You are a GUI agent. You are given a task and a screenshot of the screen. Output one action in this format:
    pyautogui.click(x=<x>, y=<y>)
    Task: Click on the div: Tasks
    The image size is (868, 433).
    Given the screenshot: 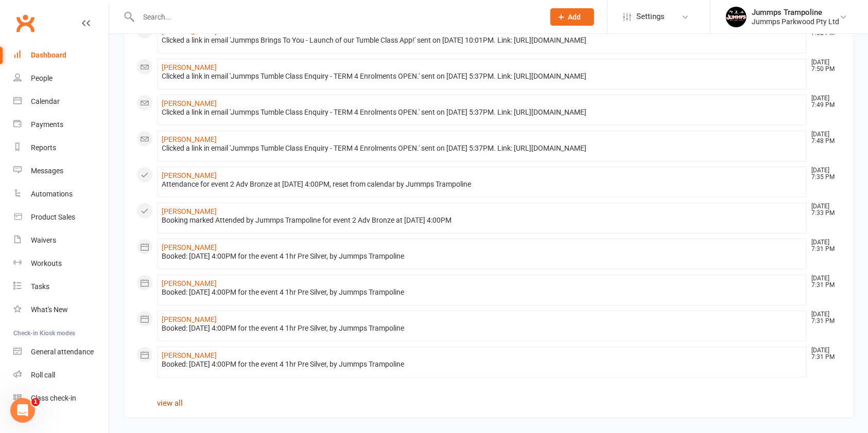 What is the action you would take?
    pyautogui.click(x=40, y=287)
    